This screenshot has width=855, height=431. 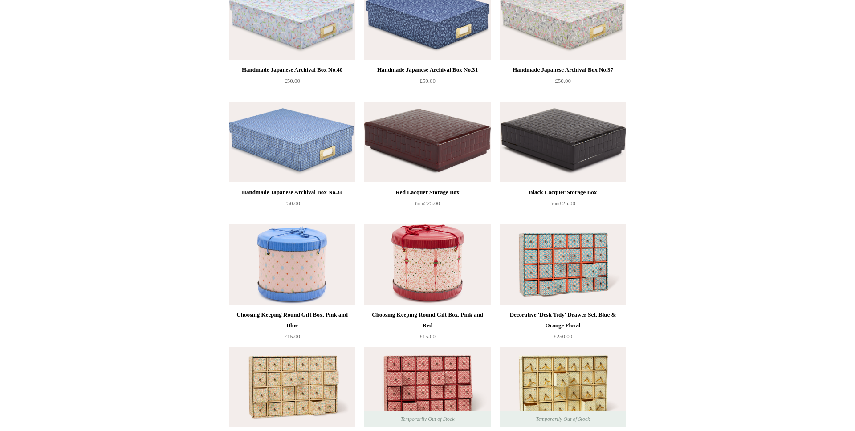 I want to click on img: Decorative 'Desk Tidy' Drawer Set, Burgundy Wild Roses, so click(x=427, y=387).